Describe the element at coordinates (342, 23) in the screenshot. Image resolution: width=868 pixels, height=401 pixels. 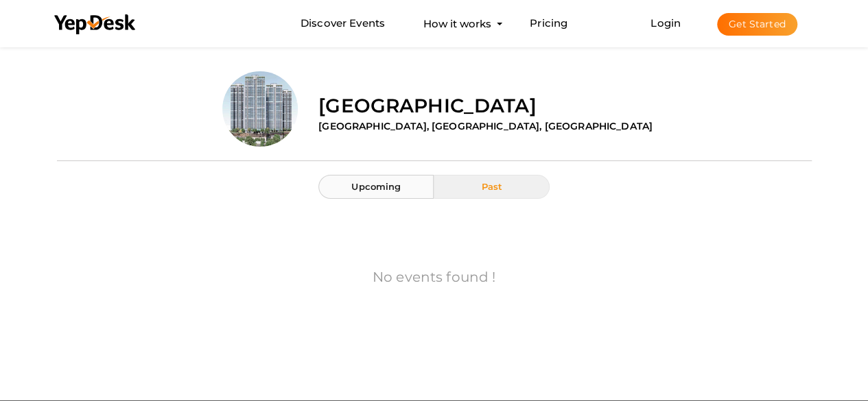
I see `a: Discover Events` at that location.